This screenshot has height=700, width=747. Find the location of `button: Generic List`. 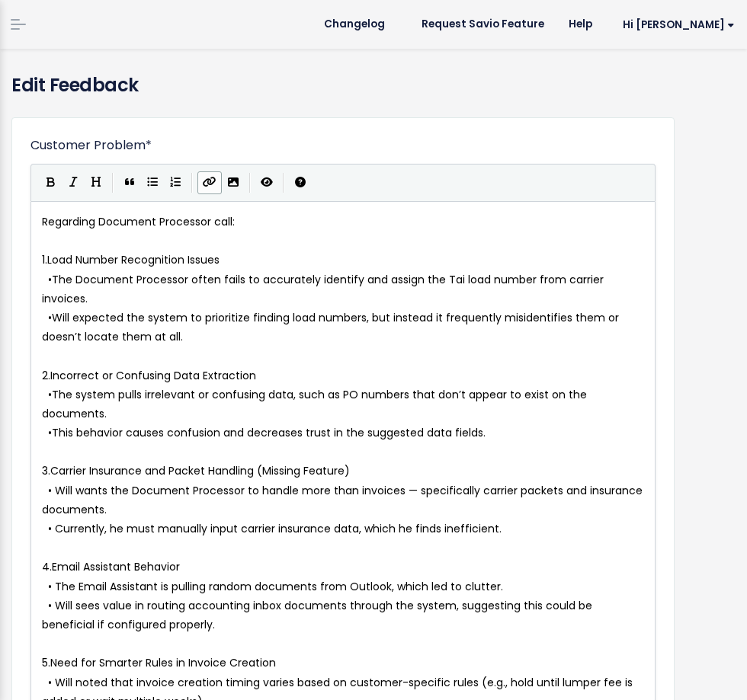

button: Generic List is located at coordinates (153, 183).